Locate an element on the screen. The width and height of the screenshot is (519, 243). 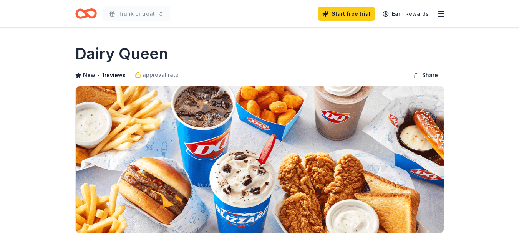
a: Home is located at coordinates (86, 13).